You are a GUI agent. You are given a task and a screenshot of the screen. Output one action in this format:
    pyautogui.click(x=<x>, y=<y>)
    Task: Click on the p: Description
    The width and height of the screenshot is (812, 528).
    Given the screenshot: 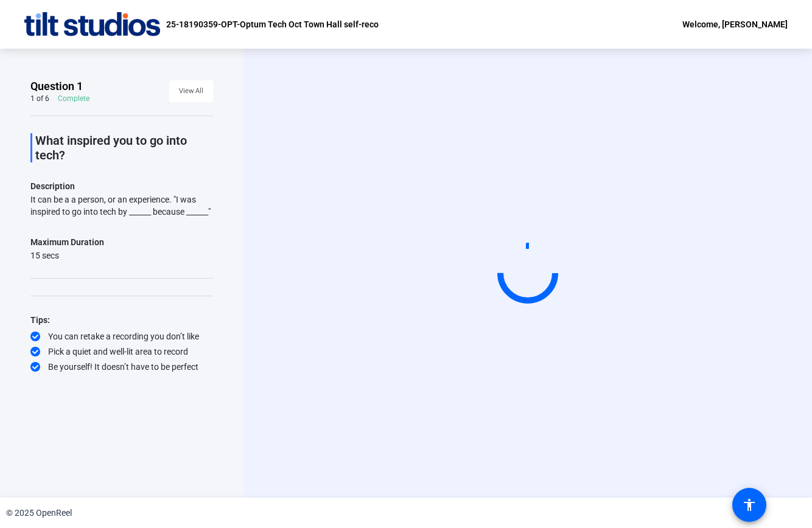 What is the action you would take?
    pyautogui.click(x=121, y=186)
    